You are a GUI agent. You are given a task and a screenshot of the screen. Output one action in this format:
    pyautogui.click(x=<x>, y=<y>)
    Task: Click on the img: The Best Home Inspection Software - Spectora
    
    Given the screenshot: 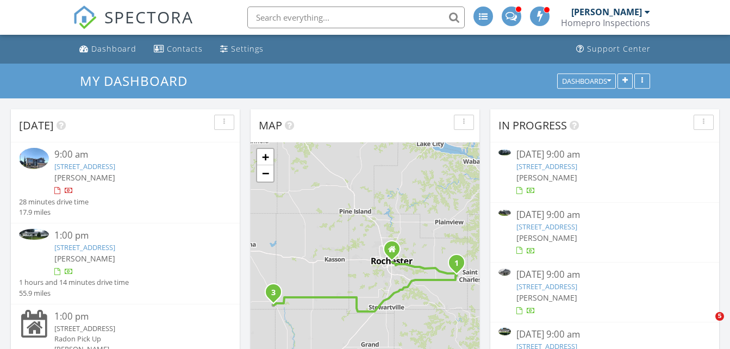 What is the action you would take?
    pyautogui.click(x=85, y=17)
    